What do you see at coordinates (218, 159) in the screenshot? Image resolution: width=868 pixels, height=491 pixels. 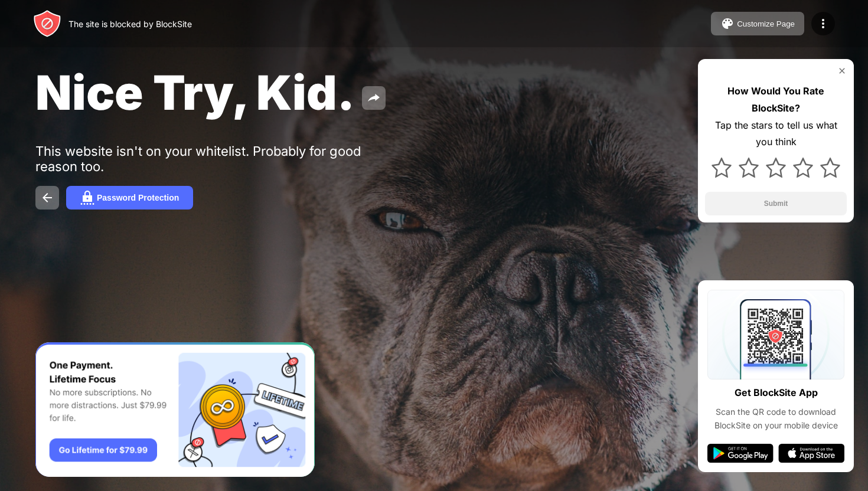 I see `div: This website isn't on your whitelist. Probably for good reason too.` at bounding box center [218, 159].